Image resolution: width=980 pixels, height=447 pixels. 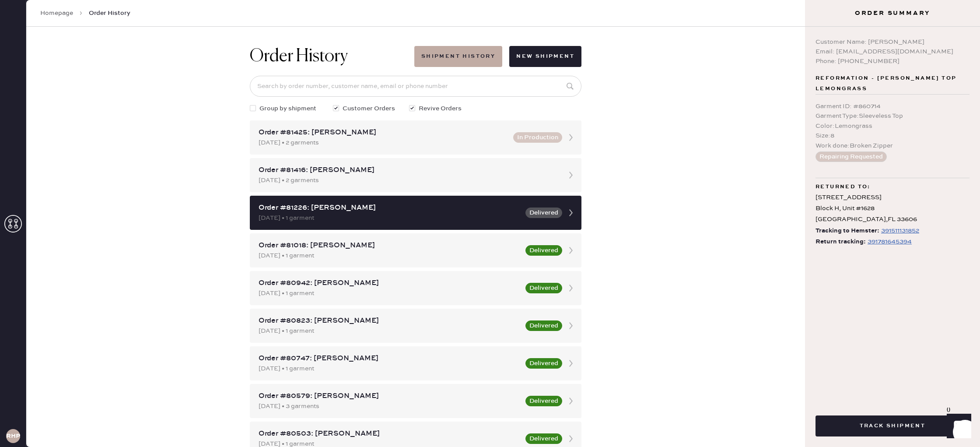 What do you see at coordinates (538, 138) in the screenshot?
I see `button: In Production` at bounding box center [538, 138].